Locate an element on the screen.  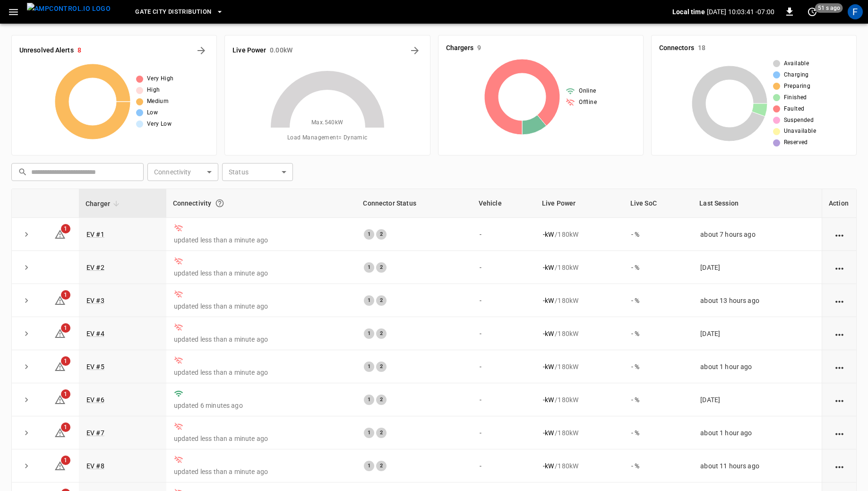
span: Max. 540 kW is located at coordinates (328, 123).